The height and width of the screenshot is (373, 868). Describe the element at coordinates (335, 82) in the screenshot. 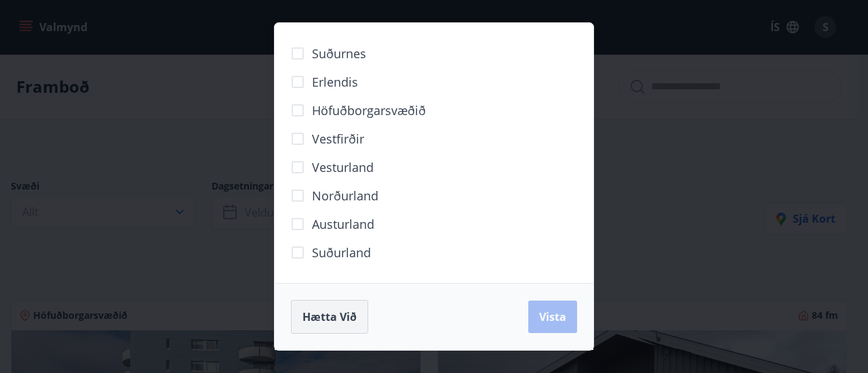

I see `span: Erlendis` at that location.